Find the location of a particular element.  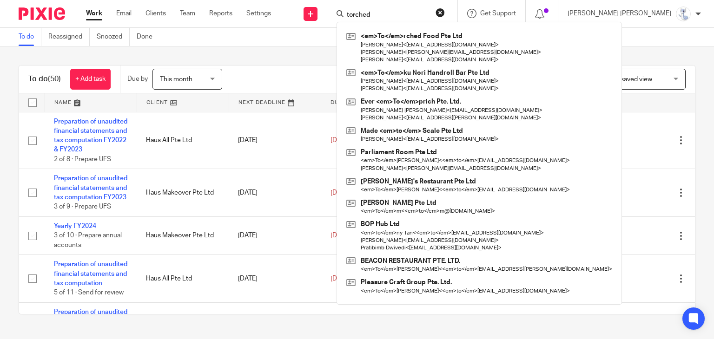

span: This month is located at coordinates (176, 79).